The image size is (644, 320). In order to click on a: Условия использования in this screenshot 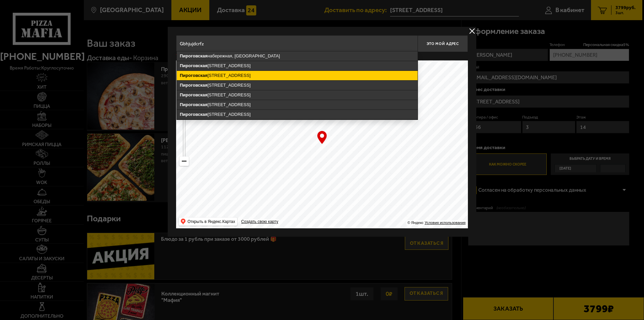, I will do `click(445, 222)`.